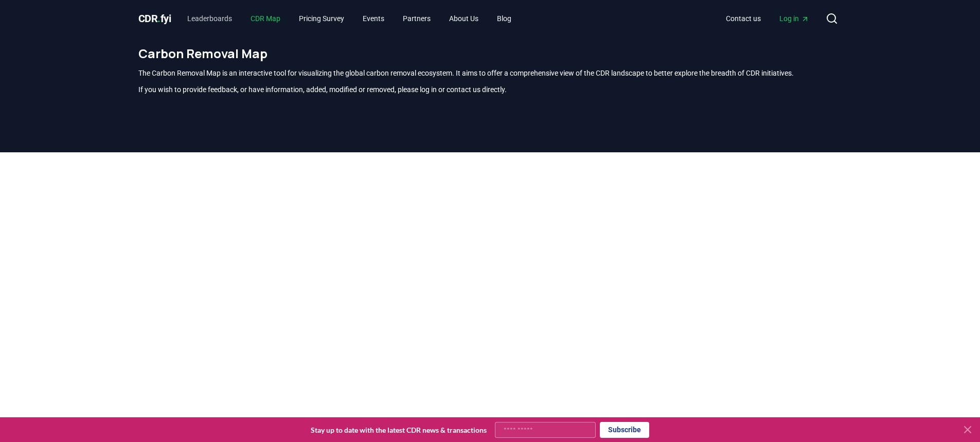  Describe the element at coordinates (490, 54) in the screenshot. I see `h1: Carbon Removal Map` at that location.